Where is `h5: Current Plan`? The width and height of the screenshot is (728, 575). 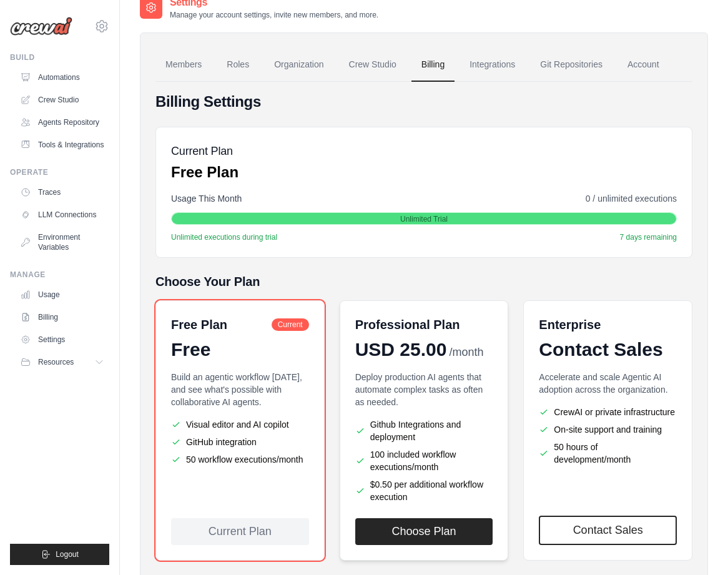 h5: Current Plan is located at coordinates (204, 151).